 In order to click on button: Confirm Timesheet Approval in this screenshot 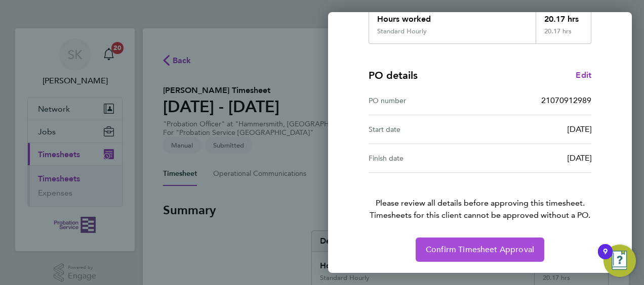, I will do `click(480, 250)`.